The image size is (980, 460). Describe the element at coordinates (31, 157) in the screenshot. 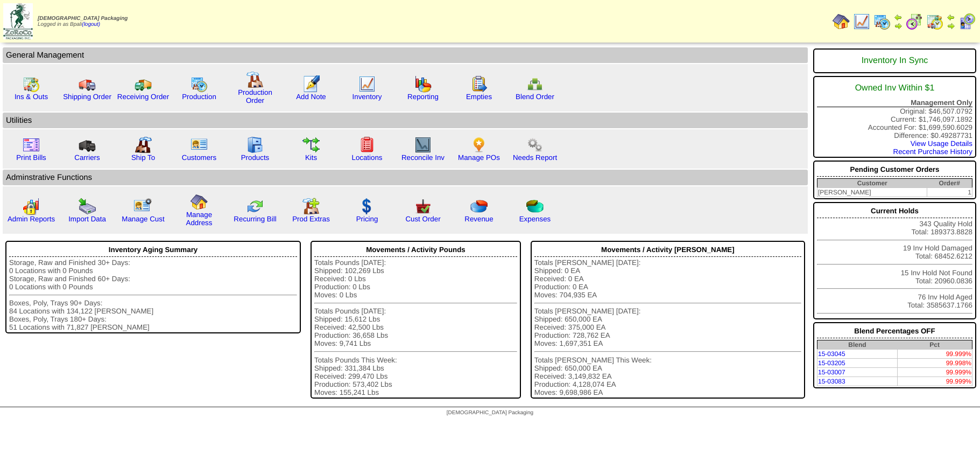

I see `a: Print Bills` at that location.